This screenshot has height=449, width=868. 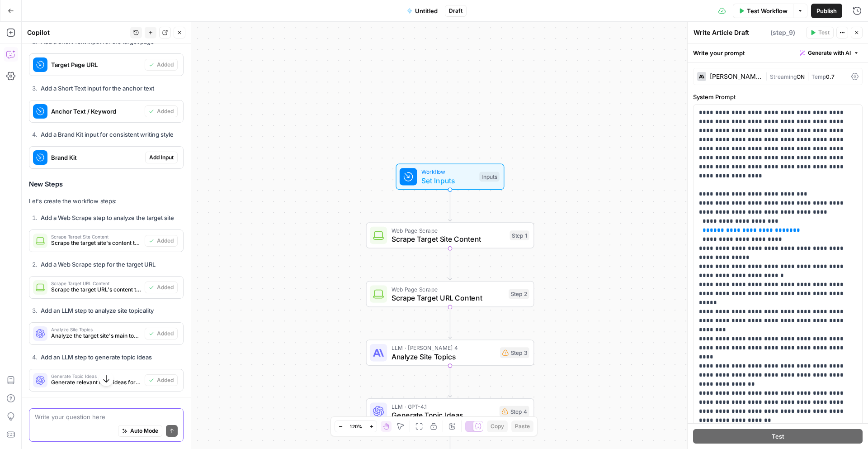 I want to click on span: 120%, so click(x=356, y=426).